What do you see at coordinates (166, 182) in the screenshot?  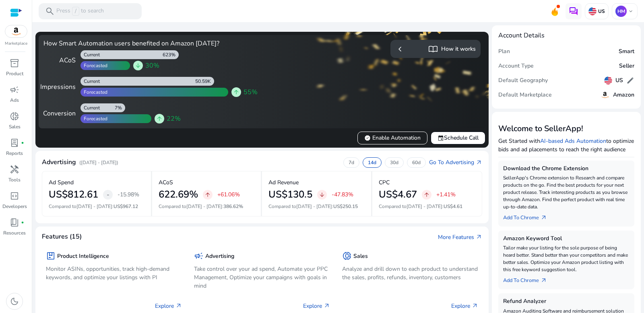 I see `p: ACoS` at bounding box center [166, 182].